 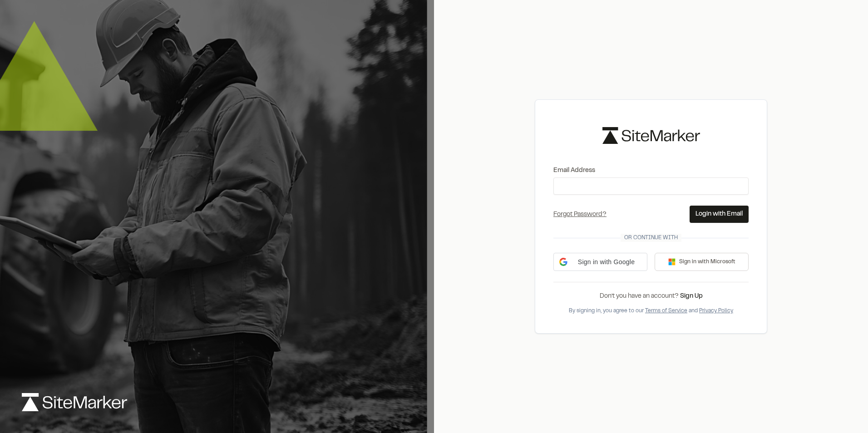 I want to click on img: logo-white-rebrand.svg, so click(x=75, y=402).